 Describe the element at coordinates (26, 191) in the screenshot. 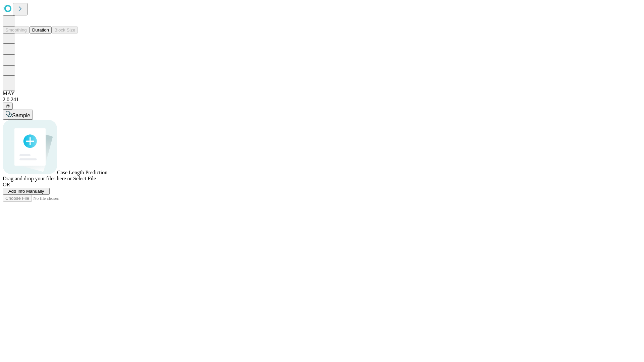

I see `button: Add Info Manually` at that location.